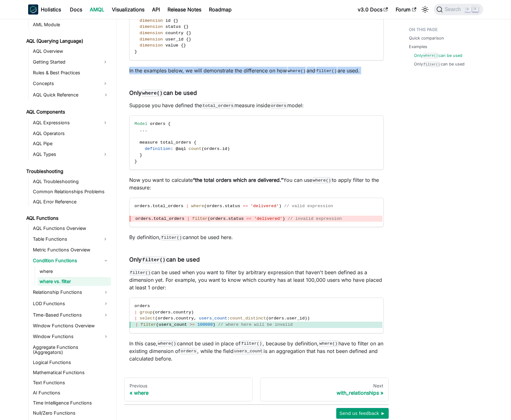 The image size is (511, 420). Describe the element at coordinates (256, 390) in the screenshot. I see `nav: Docs pages` at that location.